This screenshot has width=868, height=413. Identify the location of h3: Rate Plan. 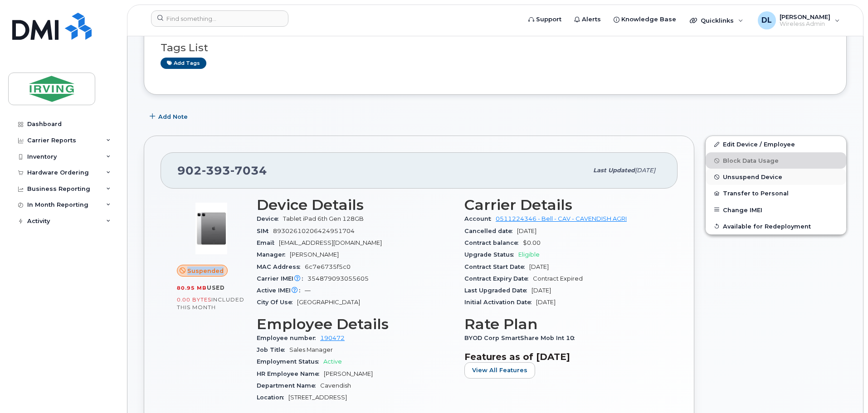
(563, 325).